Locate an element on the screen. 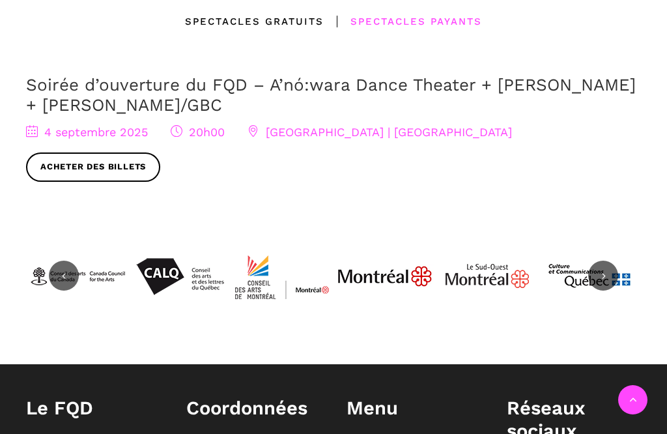 This screenshot has width=667, height=434. img: CMYK_Logo_CAMMontreal is located at coordinates (282, 276).